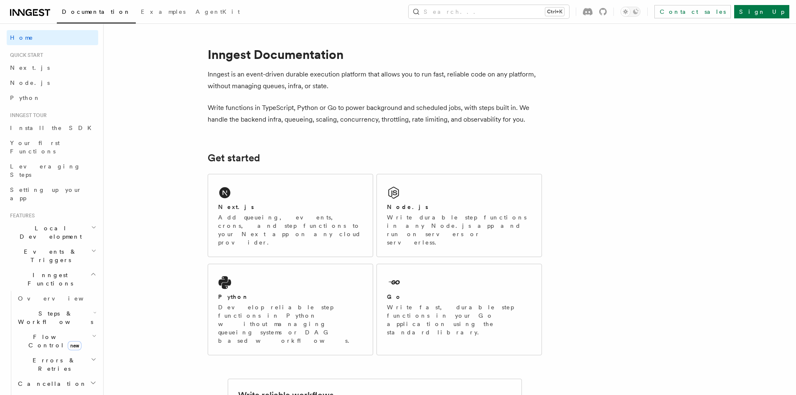 This screenshot has height=395, width=796. Describe the element at coordinates (234, 297) in the screenshot. I see `h2: Python` at that location.